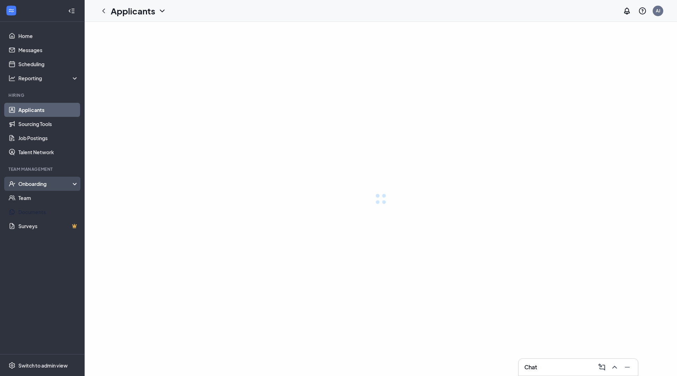 The width and height of the screenshot is (677, 376). I want to click on a: SurveysCrown, so click(48, 226).